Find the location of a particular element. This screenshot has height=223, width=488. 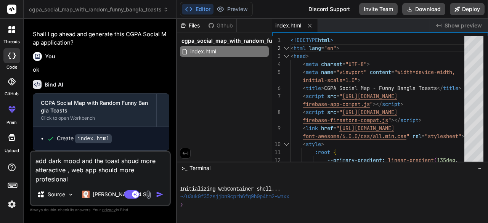

label: code is located at coordinates (12, 67).